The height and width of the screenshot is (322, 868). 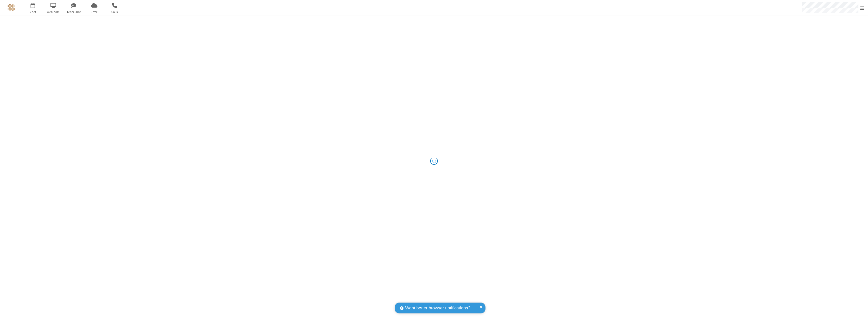 I want to click on span: Meet, so click(x=33, y=12).